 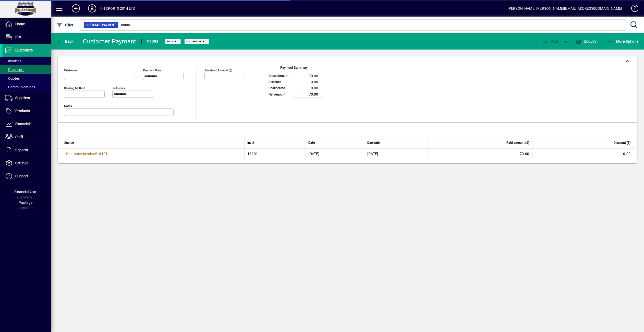 What do you see at coordinates (552, 42) in the screenshot?
I see `span: P` at bounding box center [552, 42].